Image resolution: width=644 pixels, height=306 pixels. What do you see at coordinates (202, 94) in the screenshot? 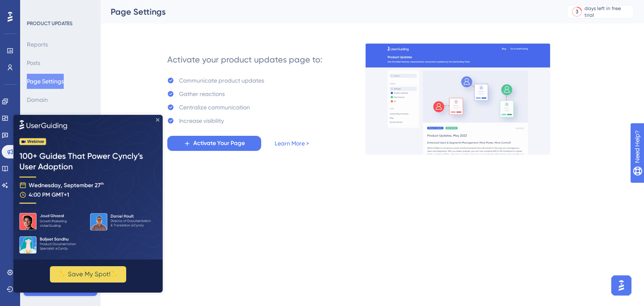
I see `div: Gather reactions` at bounding box center [202, 94].